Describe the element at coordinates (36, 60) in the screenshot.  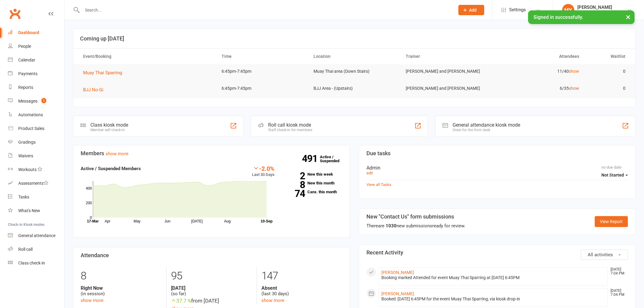
I see `a: Calendar` at that location.